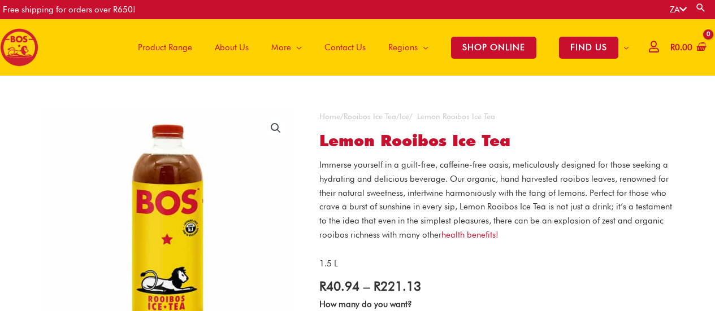 The image size is (715, 311). Describe the element at coordinates (370, 116) in the screenshot. I see `a: Rooibos Ice Tea` at that location.